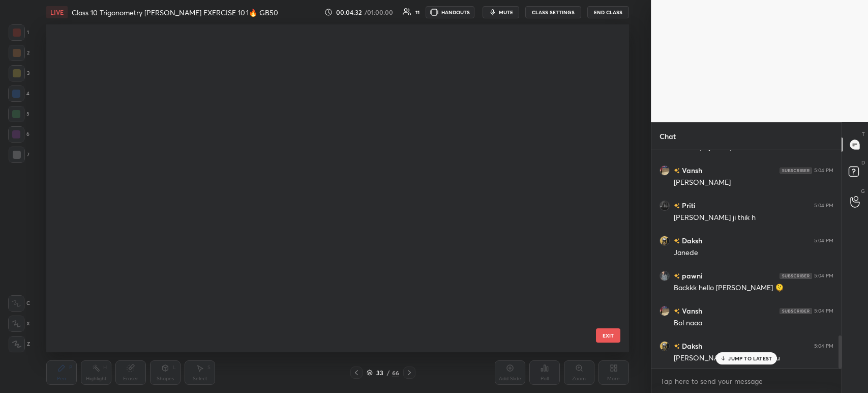 The image size is (868, 393). I want to click on div: Janede, so click(754, 253).